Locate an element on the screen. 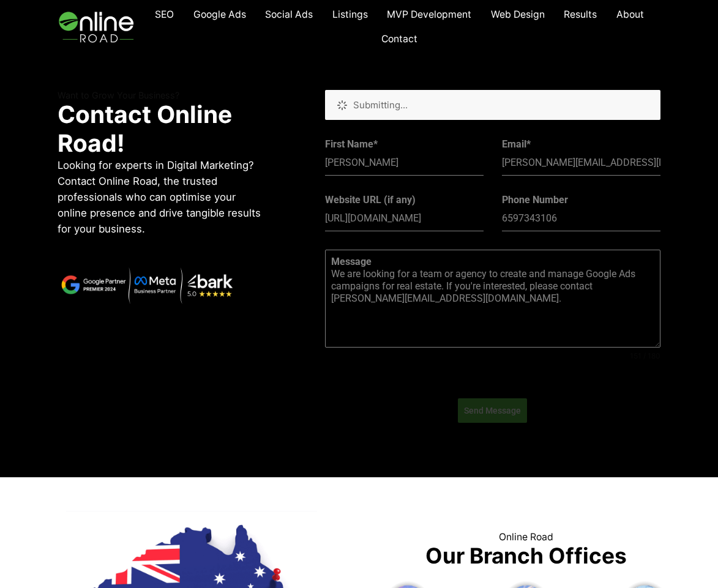 Image resolution: width=718 pixels, height=588 pixels. span: Listings is located at coordinates (350, 14).